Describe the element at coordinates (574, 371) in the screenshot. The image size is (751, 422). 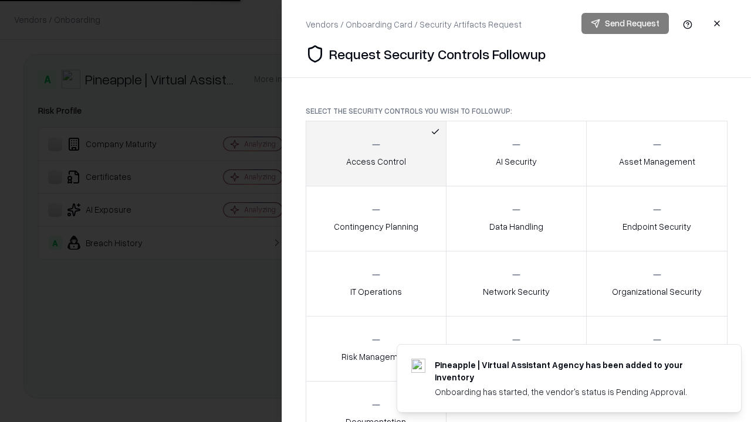
I see `div: Pineapple | Virtual Assistant Agency has been added to your inventory` at that location.